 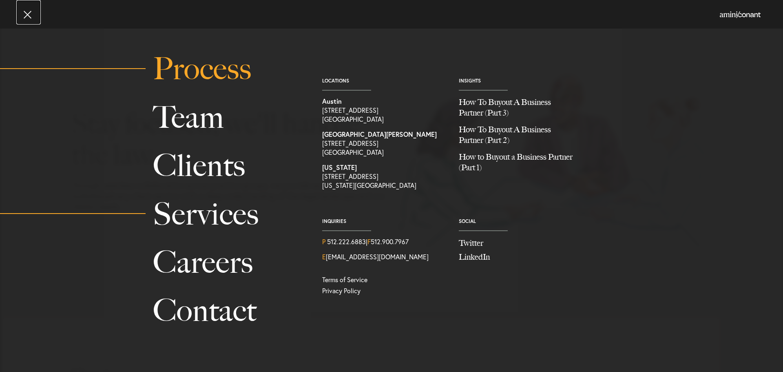 I want to click on a: Contact, so click(x=228, y=310).